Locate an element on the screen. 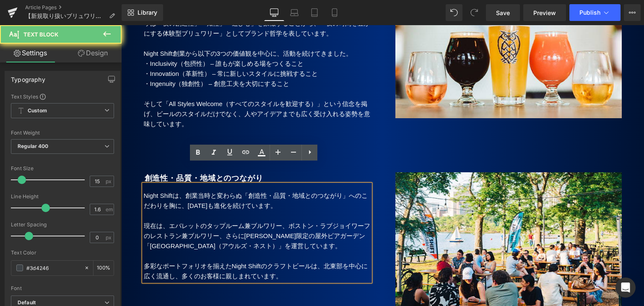  b: Custom is located at coordinates (37, 111).